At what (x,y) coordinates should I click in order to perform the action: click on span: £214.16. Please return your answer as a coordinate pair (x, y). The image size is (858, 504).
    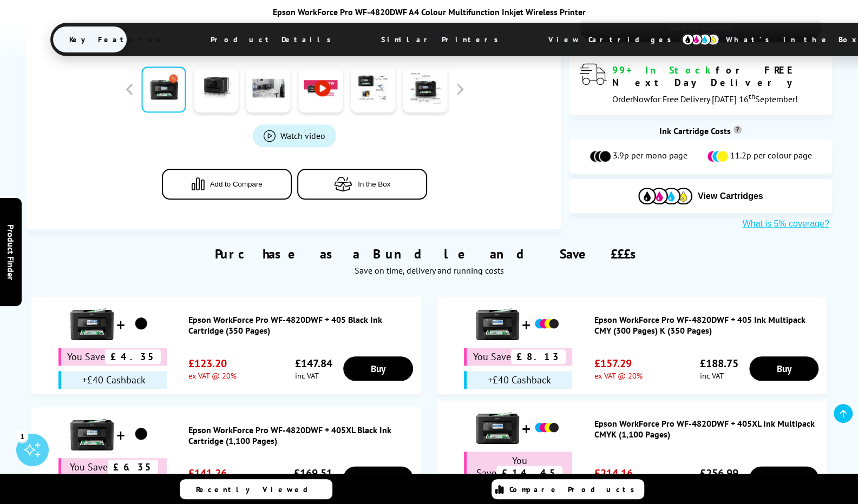
    Looking at the image, I should click on (618, 474).